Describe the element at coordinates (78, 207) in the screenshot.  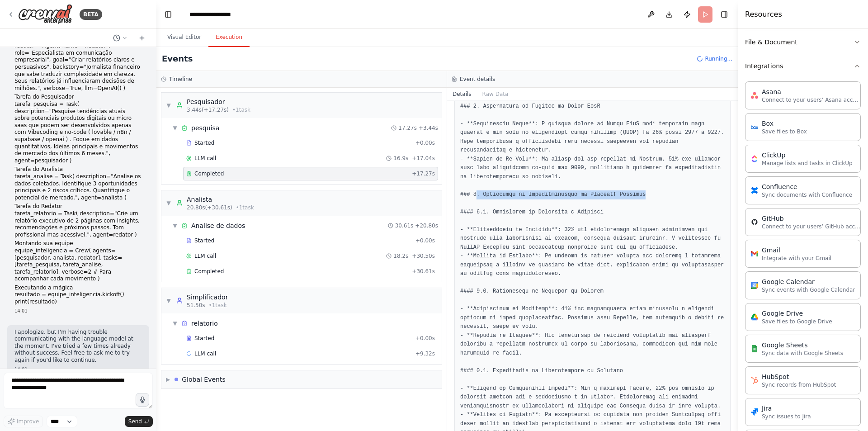
I see `h1: Tarefa do Redator` at that location.